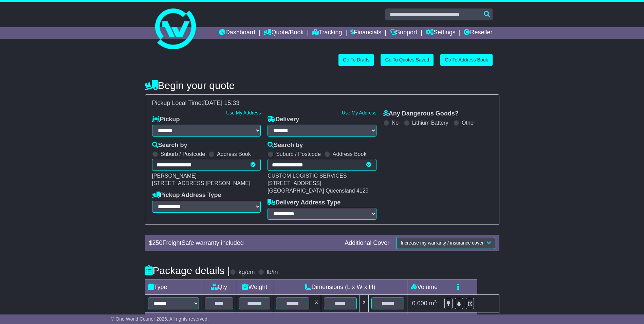 The image size is (644, 324). Describe the element at coordinates (442, 243) in the screenshot. I see `span: Increase my warranty / insurance cover` at that location.